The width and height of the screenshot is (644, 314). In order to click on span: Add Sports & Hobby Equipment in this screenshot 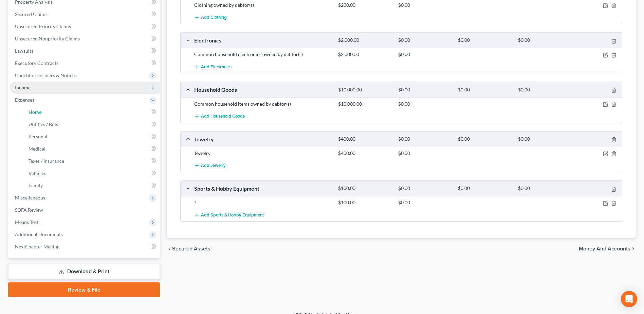, I will do `click(232, 215)`.